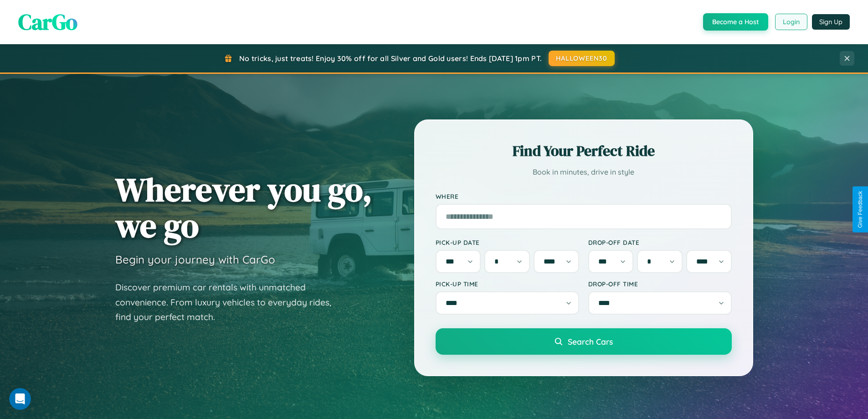 Image resolution: width=868 pixels, height=419 pixels. I want to click on button: Become a Host, so click(736, 22).